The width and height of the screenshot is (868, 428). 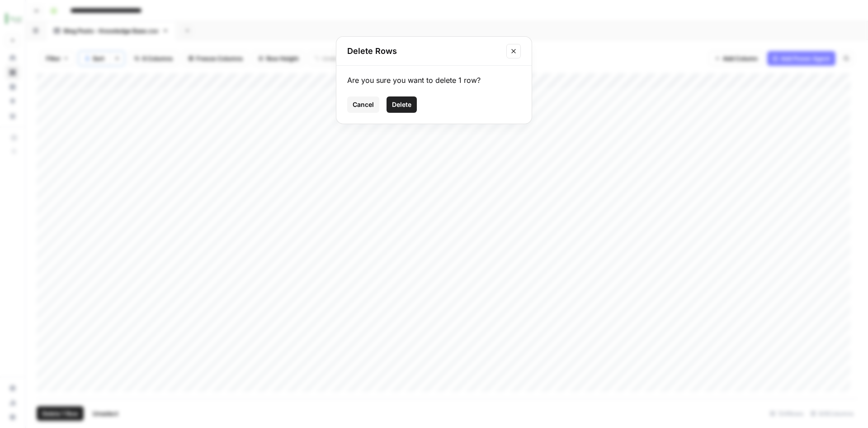 What do you see at coordinates (363, 105) in the screenshot?
I see `span: Cancel` at bounding box center [363, 105].